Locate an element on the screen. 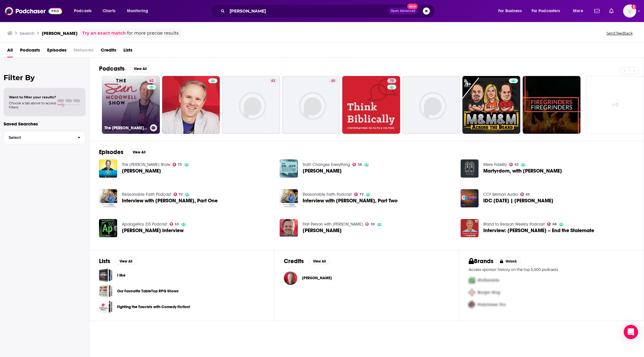  input: Search podcasts, credits, & more... is located at coordinates (308, 11).